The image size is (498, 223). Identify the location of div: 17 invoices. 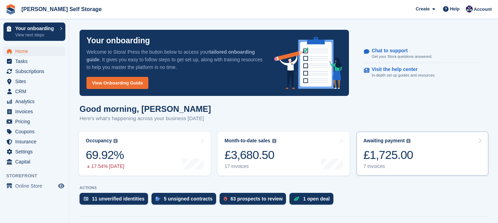
(250, 166).